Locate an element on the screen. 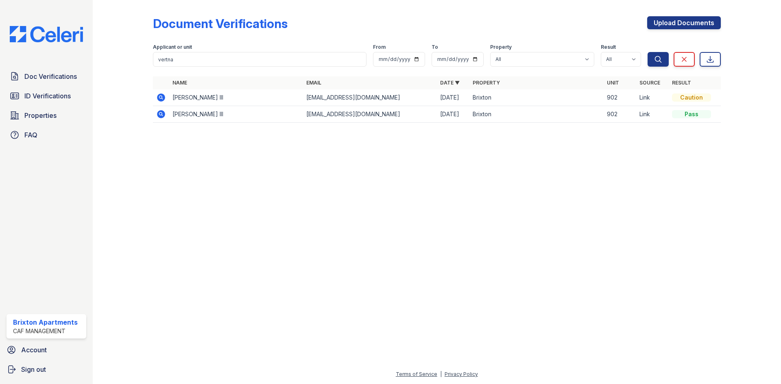 Image resolution: width=781 pixels, height=384 pixels. a: Upload Documents is located at coordinates (683, 23).